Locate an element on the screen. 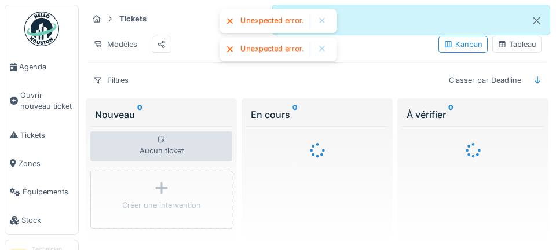 The image size is (556, 250). div: Kanban is located at coordinates (463, 44).